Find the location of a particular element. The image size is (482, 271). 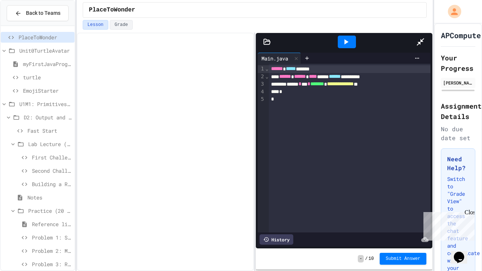

span: Practice (20 mins) is located at coordinates (50, 210).